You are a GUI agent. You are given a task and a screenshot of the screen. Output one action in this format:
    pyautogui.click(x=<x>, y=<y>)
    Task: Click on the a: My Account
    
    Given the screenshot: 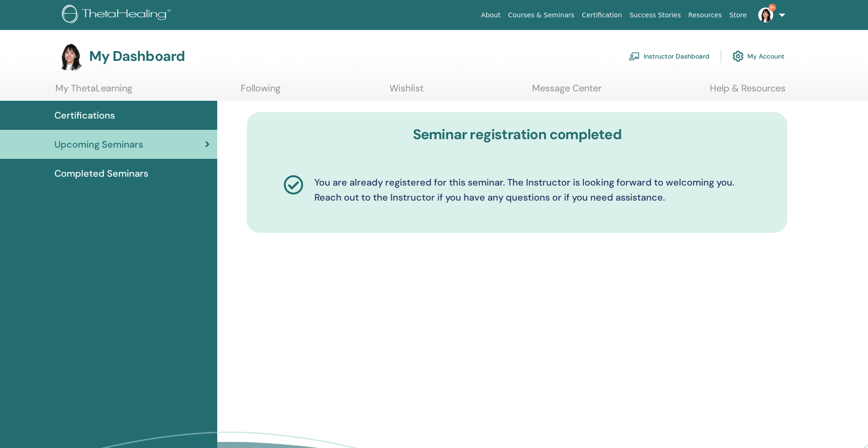 What is the action you would take?
    pyautogui.click(x=759, y=57)
    